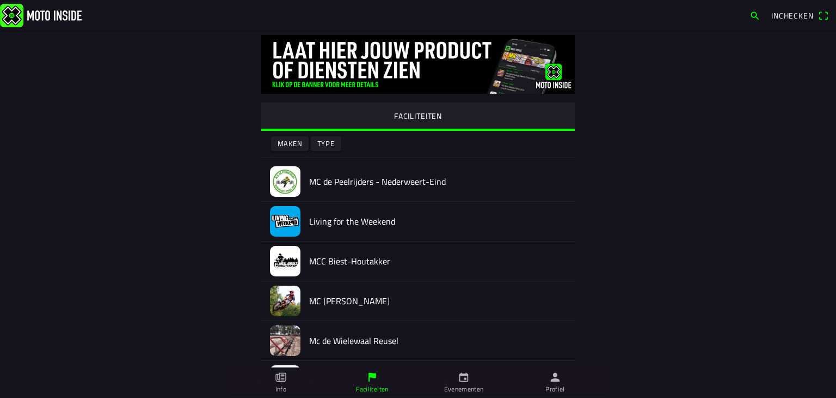 The width and height of the screenshot is (836, 398). I want to click on img: OVnFQxerog5cC59gt7GlBiORcCq4WNUAybko3va6.jpeg, so click(285, 301).